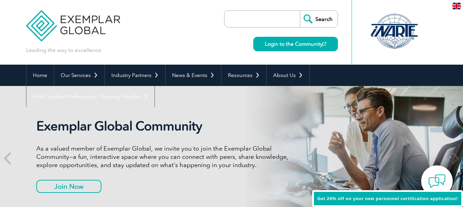 This screenshot has width=463, height=207. What do you see at coordinates (91, 96) in the screenshot?
I see `a: Find Certified Professional / Training Provider` at bounding box center [91, 96].